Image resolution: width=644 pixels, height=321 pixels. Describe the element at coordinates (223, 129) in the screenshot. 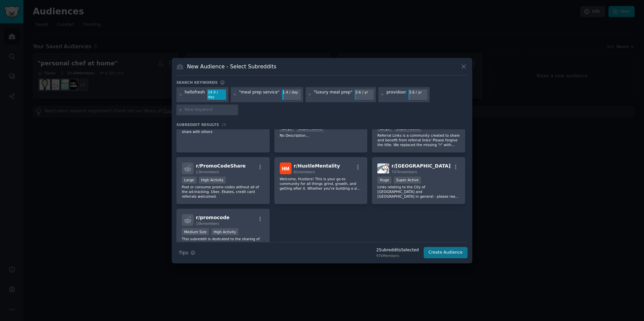

I see `p: Post your recipe cards from Hello Fresh to share with others` at that location.